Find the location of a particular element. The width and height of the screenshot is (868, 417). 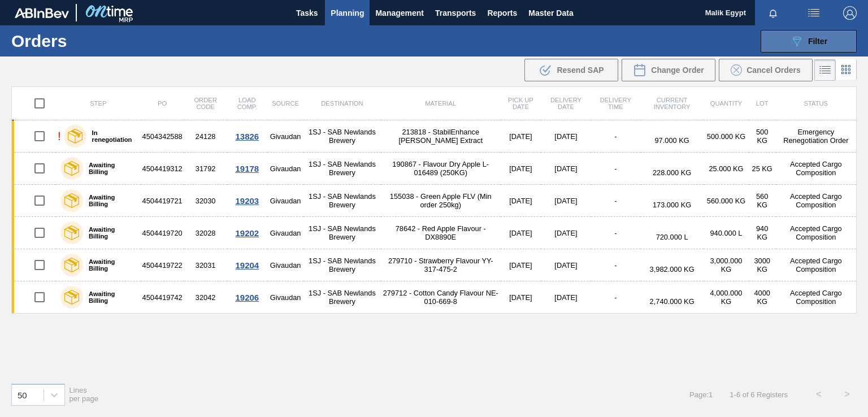

td: 560.000 KG is located at coordinates (725, 200).